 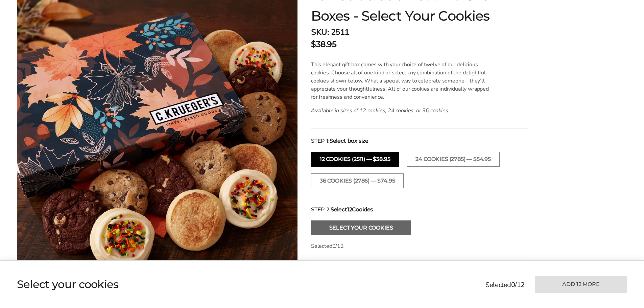 What do you see at coordinates (404, 81) in the screenshot?
I see `p: This elegant gift box comes with your choice of twelve of our delicious cookies. Choose all of on...` at bounding box center [404, 81].